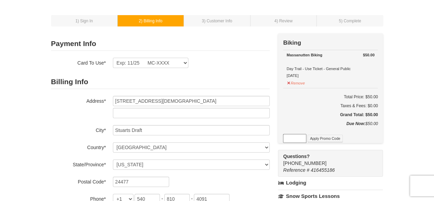 The width and height of the screenshot is (434, 201). Describe the element at coordinates (356, 124) in the screenshot. I see `strong: Due Now:` at that location.